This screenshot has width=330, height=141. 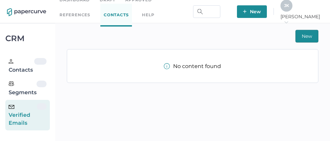 I want to click on a: References, so click(x=75, y=15).